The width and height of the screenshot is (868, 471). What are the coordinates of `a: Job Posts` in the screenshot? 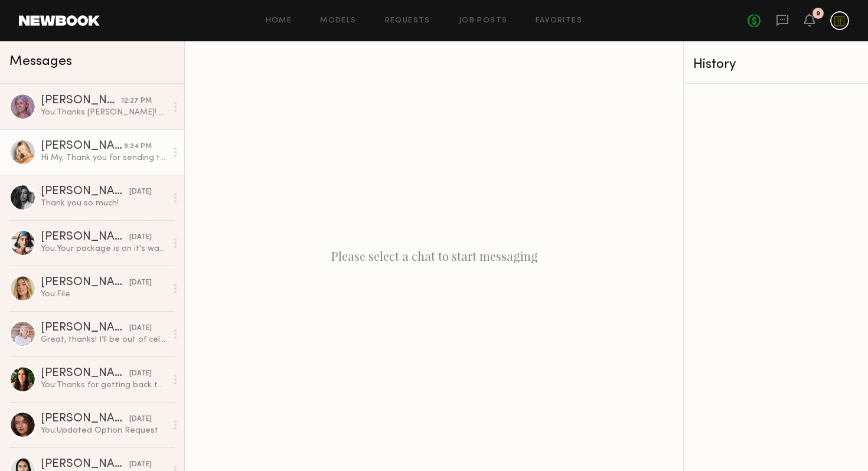 It's located at (483, 21).